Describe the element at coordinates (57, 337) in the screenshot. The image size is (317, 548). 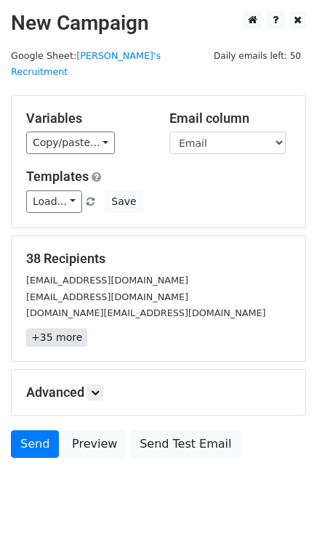
I see `a: +35 more` at that location.